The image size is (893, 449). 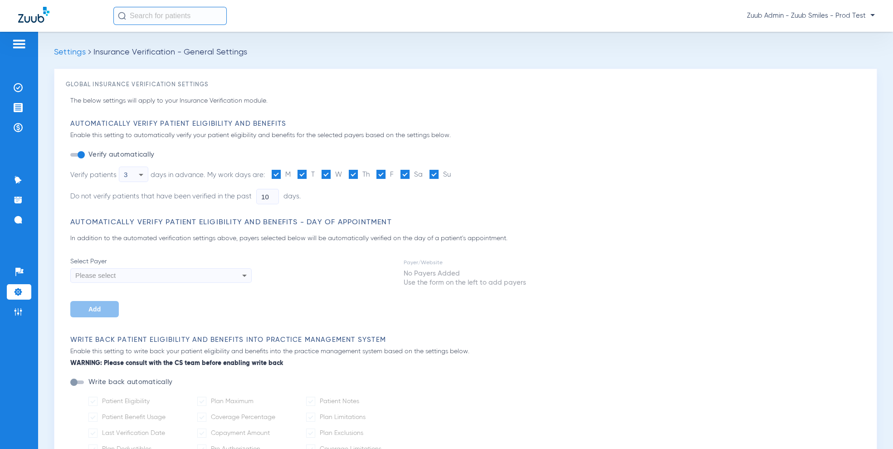 I want to click on label: W, so click(x=332, y=175).